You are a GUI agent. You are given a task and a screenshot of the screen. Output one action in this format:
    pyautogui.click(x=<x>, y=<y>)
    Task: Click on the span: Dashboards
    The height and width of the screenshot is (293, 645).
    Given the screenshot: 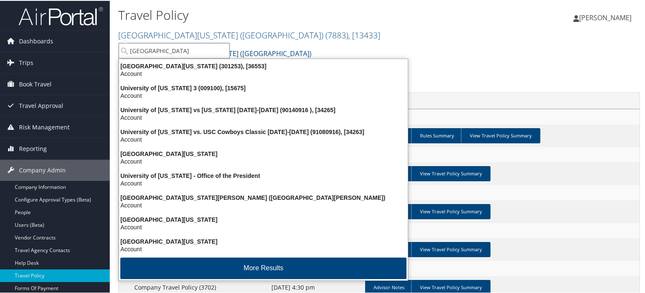 What is the action you would take?
    pyautogui.click(x=36, y=41)
    